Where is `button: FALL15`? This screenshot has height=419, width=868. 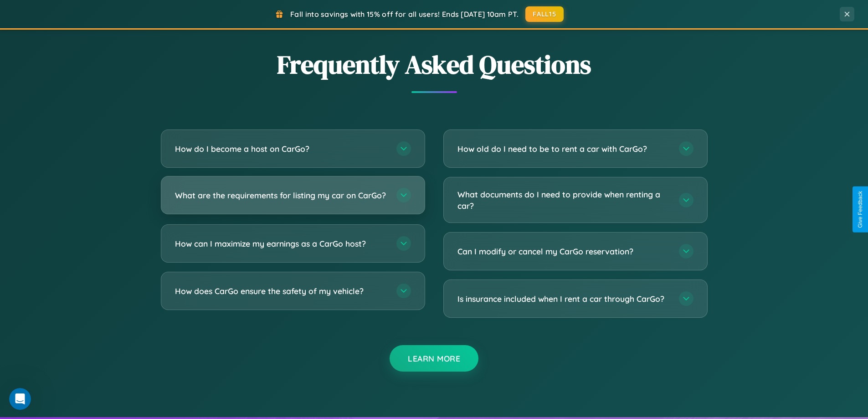
button: FALL15 is located at coordinates (545, 14).